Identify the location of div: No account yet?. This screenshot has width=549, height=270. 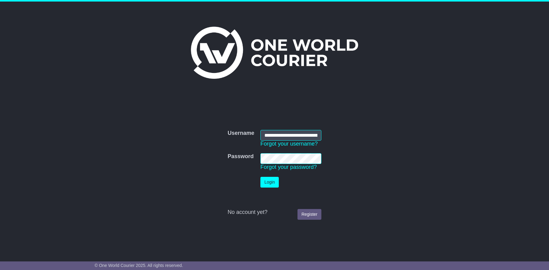
(275, 212).